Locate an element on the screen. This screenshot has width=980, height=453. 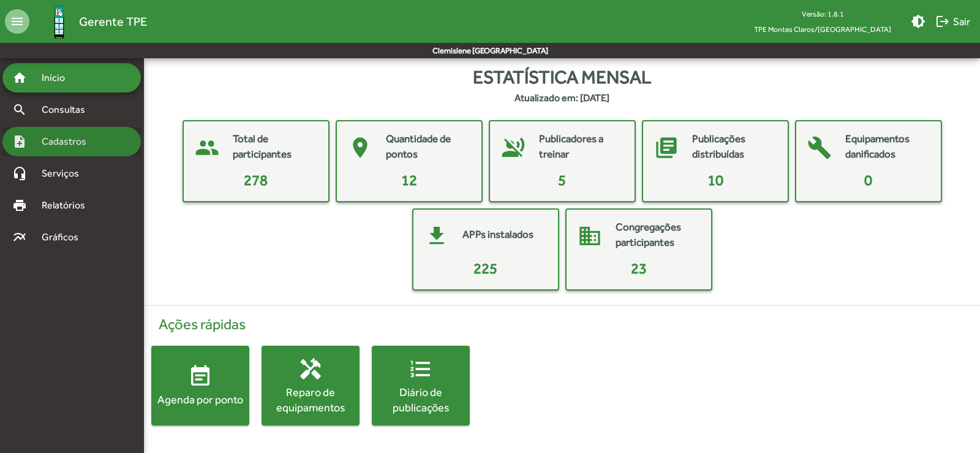
span: 5 is located at coordinates (562, 179).